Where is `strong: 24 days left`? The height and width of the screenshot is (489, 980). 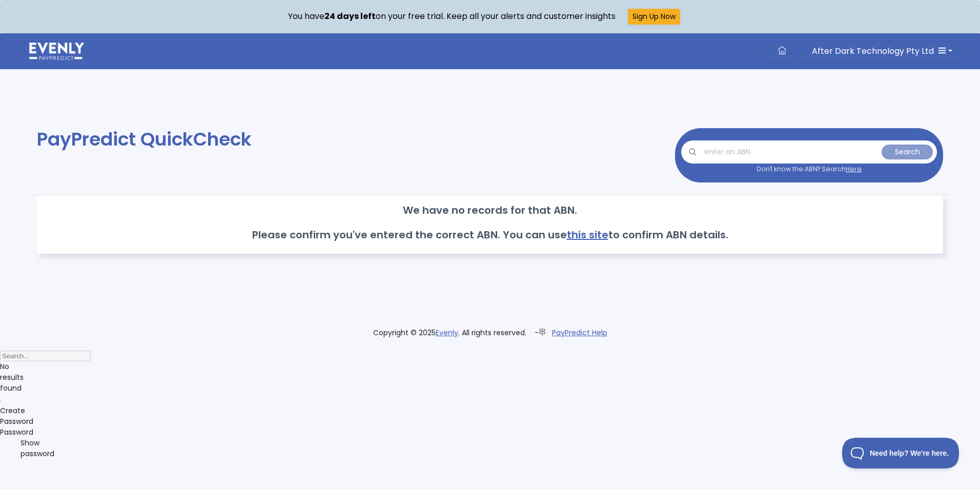 strong: 24 days left is located at coordinates (350, 16).